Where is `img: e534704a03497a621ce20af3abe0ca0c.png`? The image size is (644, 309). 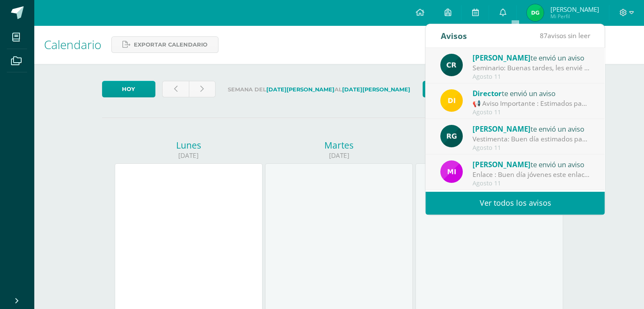 img: e534704a03497a621ce20af3abe0ca0c.png is located at coordinates (451, 65).